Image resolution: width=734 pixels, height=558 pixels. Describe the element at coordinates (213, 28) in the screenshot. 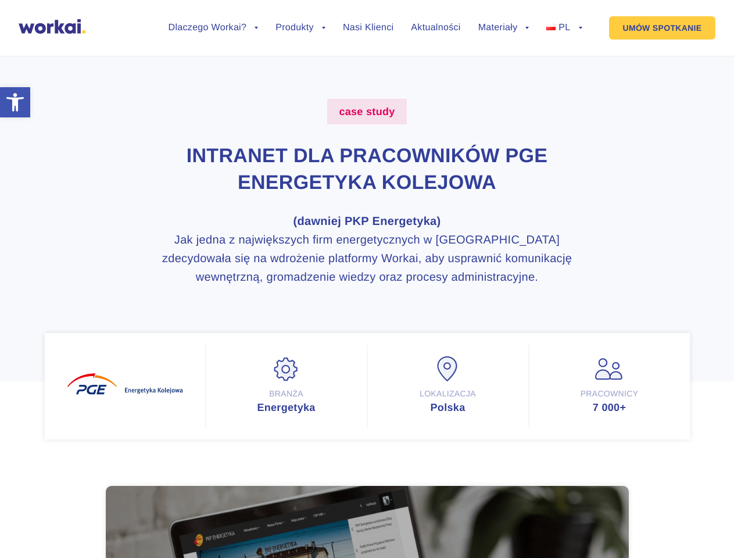

I see `a: Dlaczego Workai?` at that location.